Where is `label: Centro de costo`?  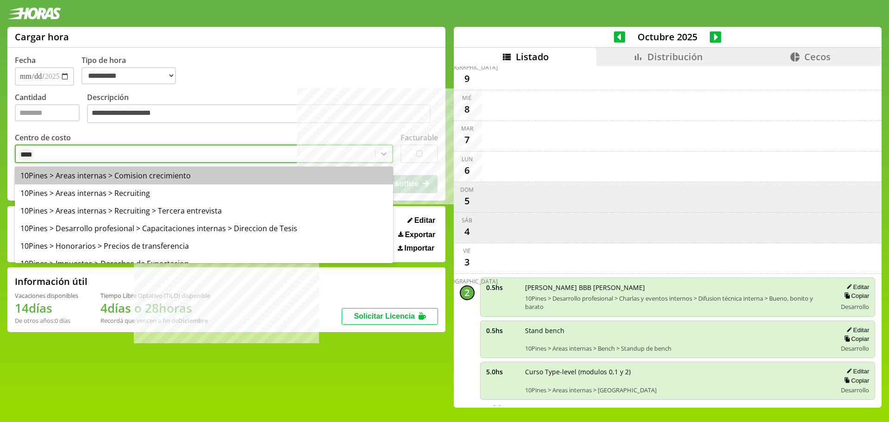
label: Centro de costo is located at coordinates (43, 138).